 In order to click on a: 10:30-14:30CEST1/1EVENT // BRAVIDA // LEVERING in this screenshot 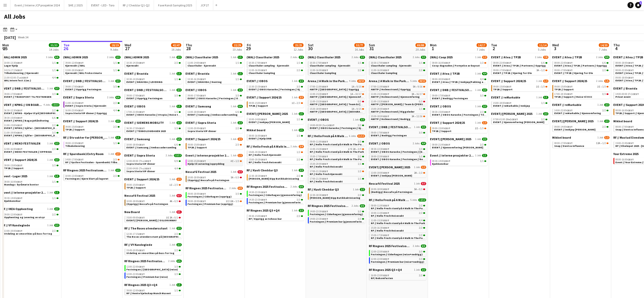, I will do `click(154, 80)`.